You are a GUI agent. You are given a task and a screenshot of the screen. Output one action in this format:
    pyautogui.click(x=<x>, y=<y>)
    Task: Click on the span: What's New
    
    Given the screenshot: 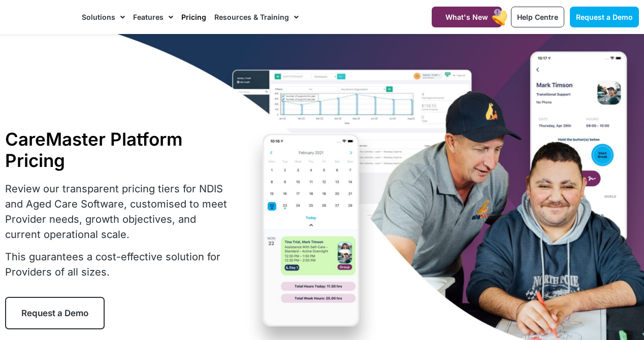 What is the action you would take?
    pyautogui.click(x=467, y=17)
    